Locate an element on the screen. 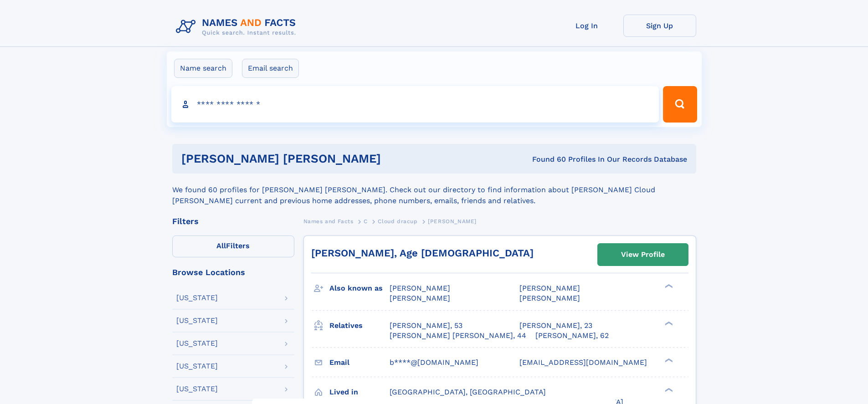 The width and height of the screenshot is (868, 404). div: View Profile is located at coordinates (643, 255).